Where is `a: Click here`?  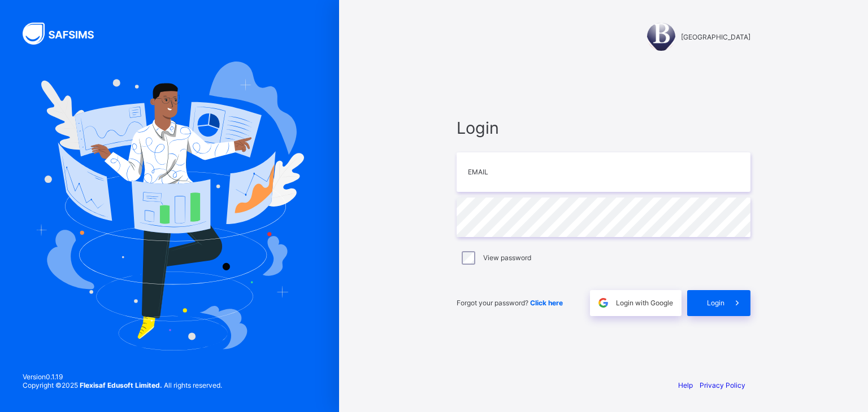 a: Click here is located at coordinates (546, 302).